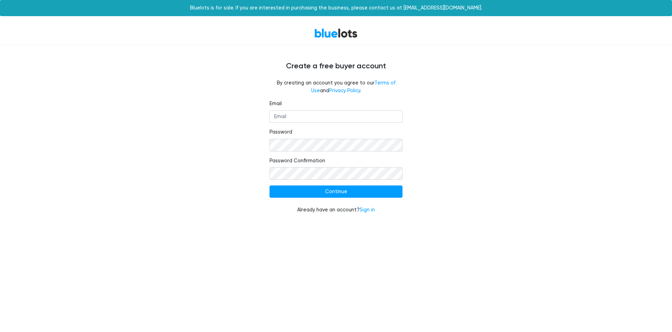  I want to click on input: Continue, so click(336, 191).